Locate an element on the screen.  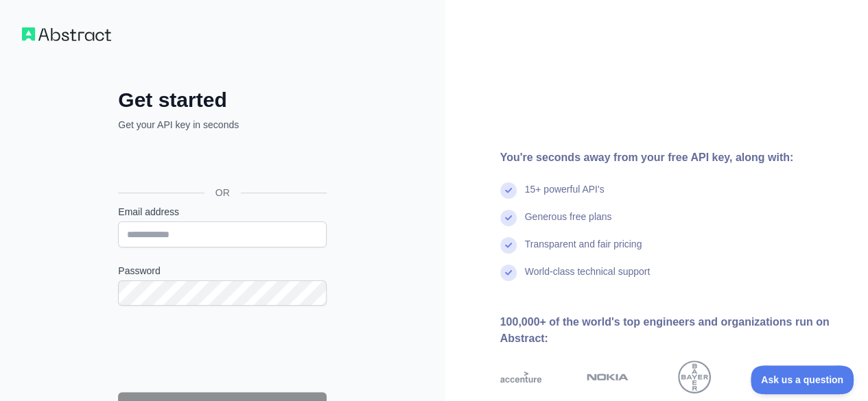
span: OR is located at coordinates (223, 193).